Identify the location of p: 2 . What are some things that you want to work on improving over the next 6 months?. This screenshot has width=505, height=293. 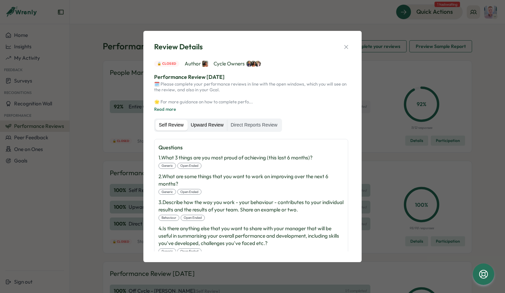
(251, 180).